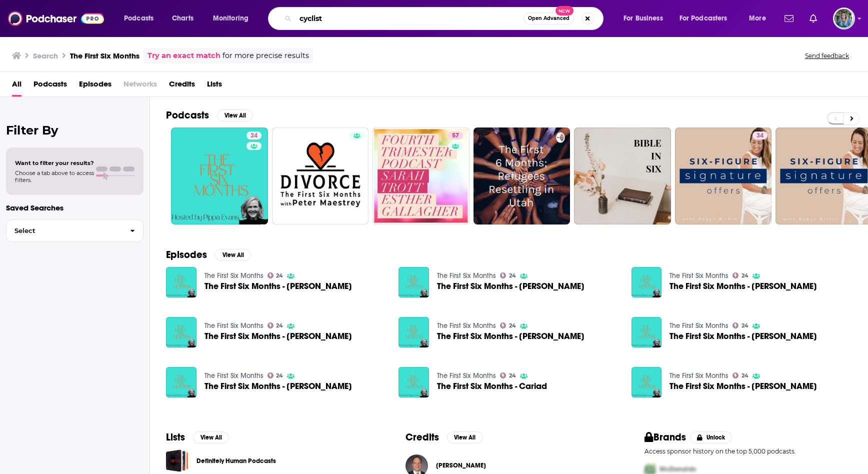 The image size is (868, 474). What do you see at coordinates (565, 10) in the screenshot?
I see `span: New` at bounding box center [565, 10].